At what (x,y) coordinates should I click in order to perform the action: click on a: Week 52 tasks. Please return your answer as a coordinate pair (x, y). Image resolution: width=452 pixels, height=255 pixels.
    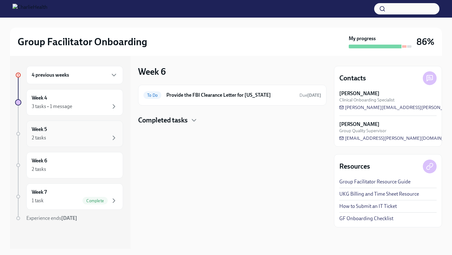
    Looking at the image, I should click on (69, 134).